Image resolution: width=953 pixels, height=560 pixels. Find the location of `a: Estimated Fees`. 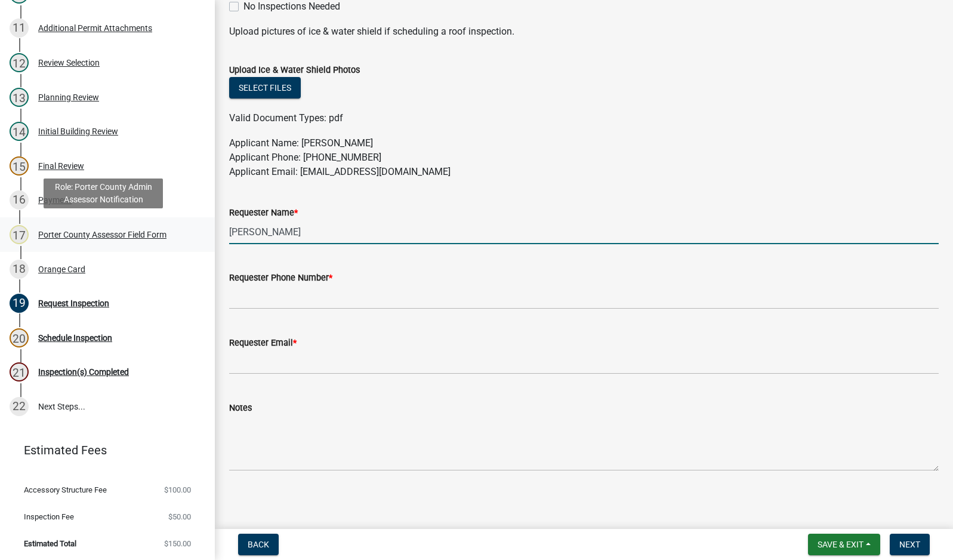

a: Estimated Fees is located at coordinates (103, 450).